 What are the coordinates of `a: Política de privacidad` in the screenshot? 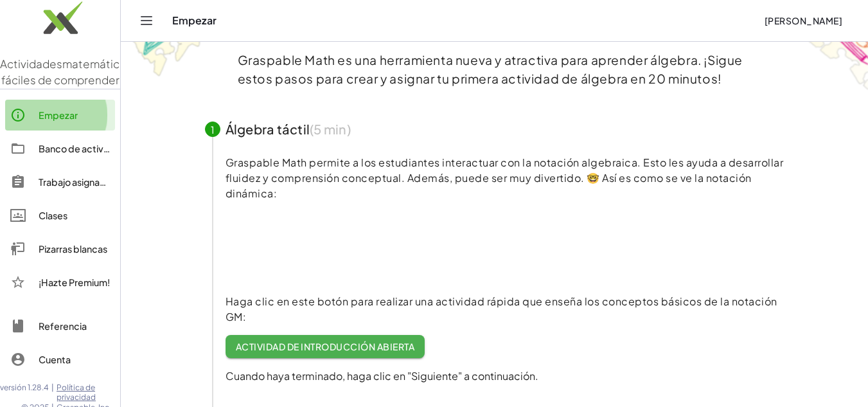 It's located at (88, 392).